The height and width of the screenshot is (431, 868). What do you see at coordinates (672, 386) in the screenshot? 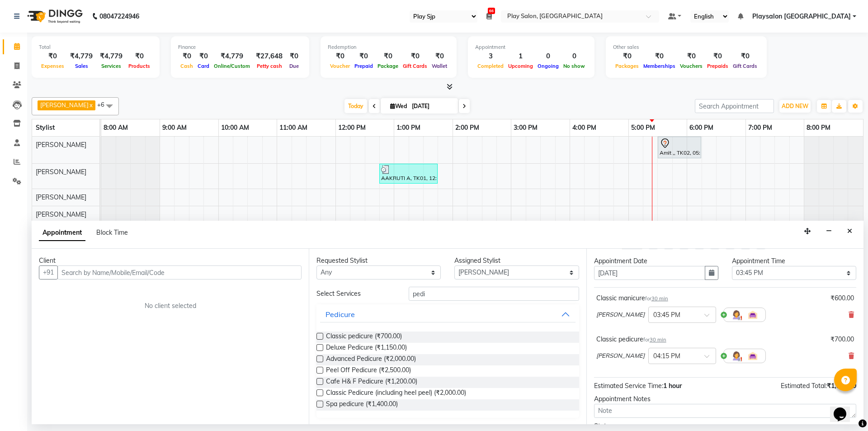
I see `span: 1 hour` at bounding box center [672, 386].